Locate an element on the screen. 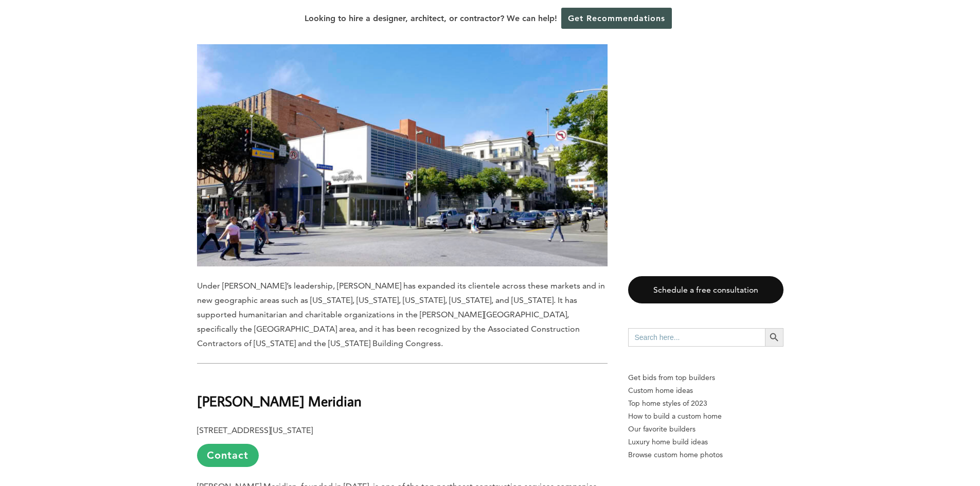 Image resolution: width=980 pixels, height=486 pixels. input: Search here... is located at coordinates (697, 337).